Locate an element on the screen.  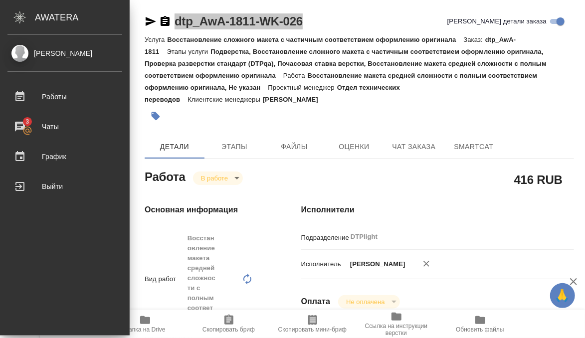
div: Работы is located at coordinates (65, 97).